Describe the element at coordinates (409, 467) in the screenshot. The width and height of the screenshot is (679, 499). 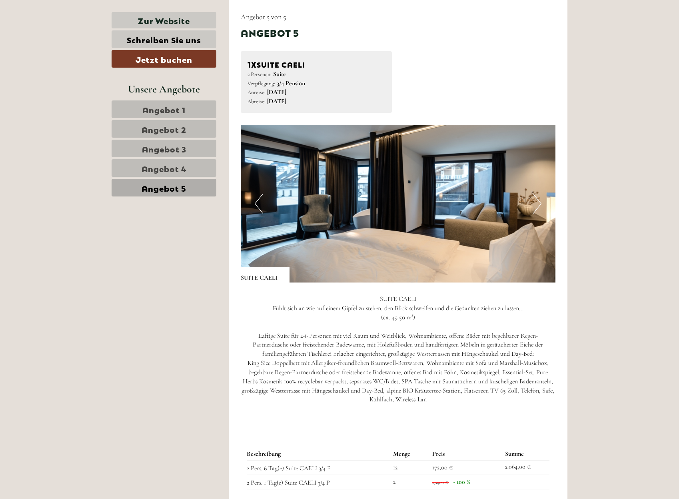
I see `td: 12` at that location.